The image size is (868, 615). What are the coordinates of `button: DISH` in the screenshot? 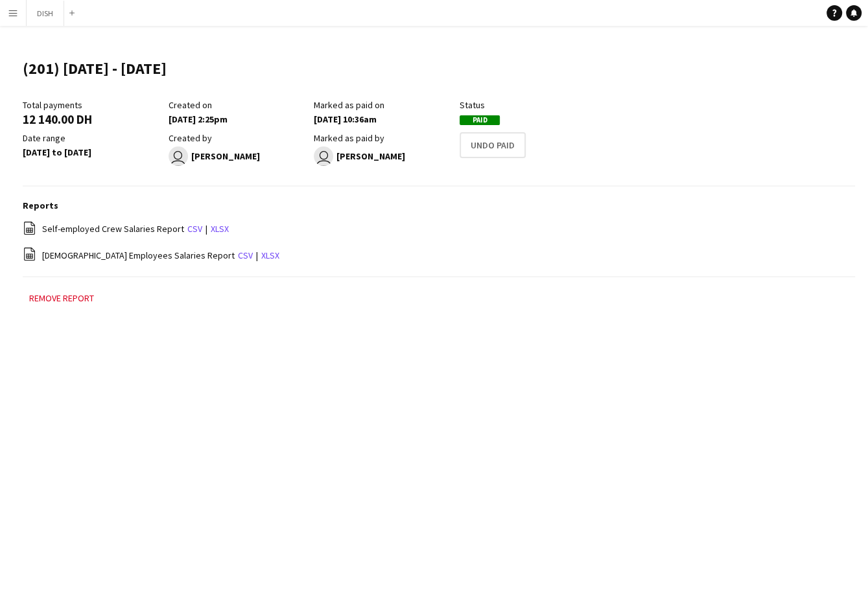 It's located at (46, 13).